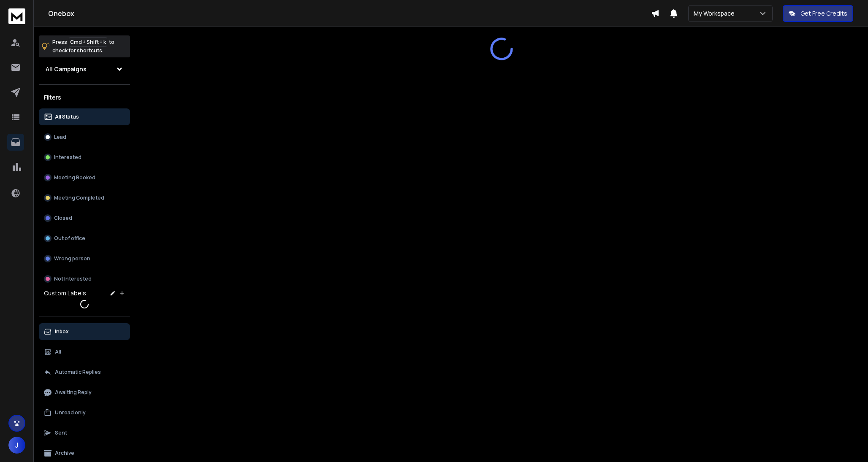 The height and width of the screenshot is (462, 868). Describe the element at coordinates (84, 278) in the screenshot. I see `button: Not Interested` at that location.